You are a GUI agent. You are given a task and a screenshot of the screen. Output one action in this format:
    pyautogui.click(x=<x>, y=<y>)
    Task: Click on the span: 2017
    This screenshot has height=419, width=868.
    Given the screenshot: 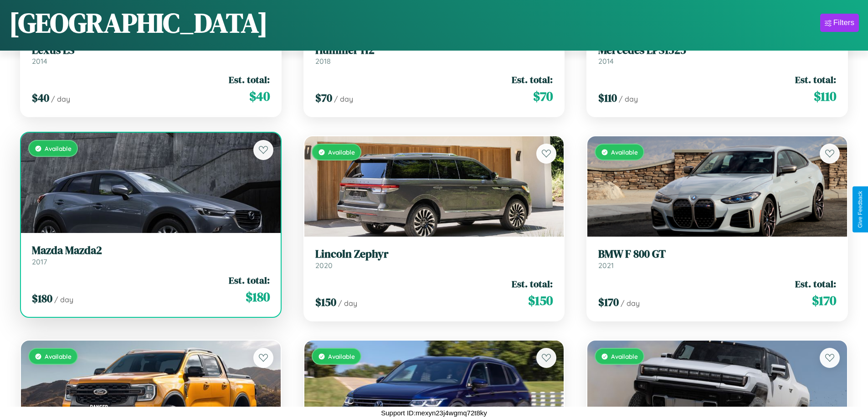 What is the action you would take?
    pyautogui.click(x=40, y=262)
    